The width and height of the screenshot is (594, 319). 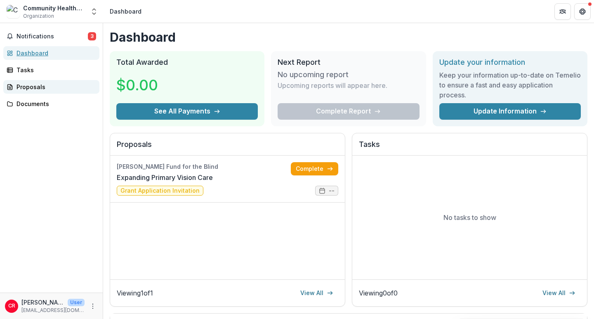 I want to click on a: Dashboard, so click(x=51, y=53).